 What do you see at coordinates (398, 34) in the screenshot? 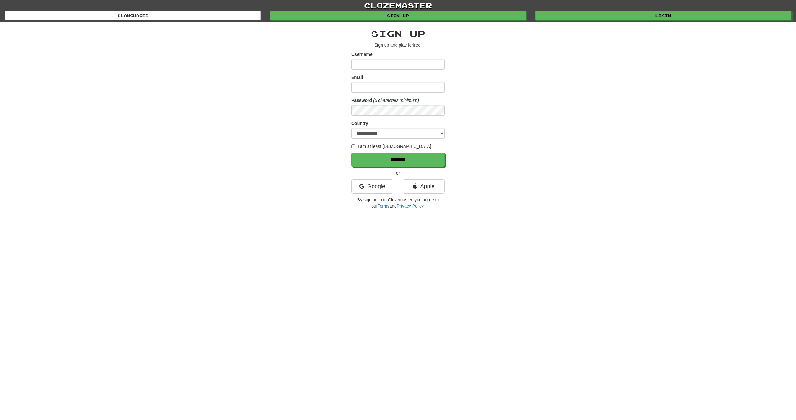
I see `h2: Sign up` at bounding box center [398, 34].